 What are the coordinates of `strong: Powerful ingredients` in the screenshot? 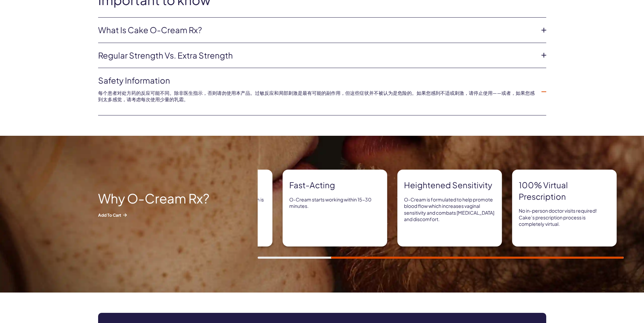 It's located at (219, 185).